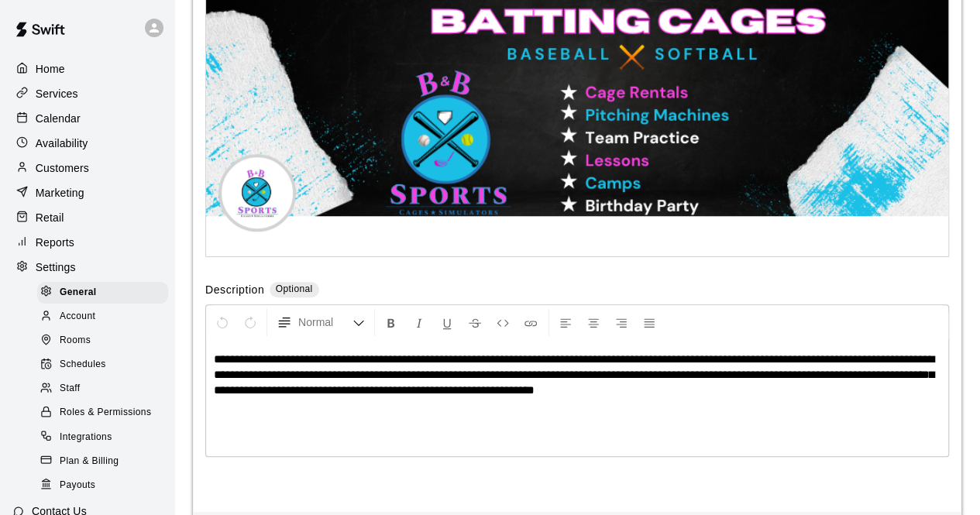  What do you see at coordinates (447, 322) in the screenshot?
I see `button: Format Underline` at bounding box center [447, 322].